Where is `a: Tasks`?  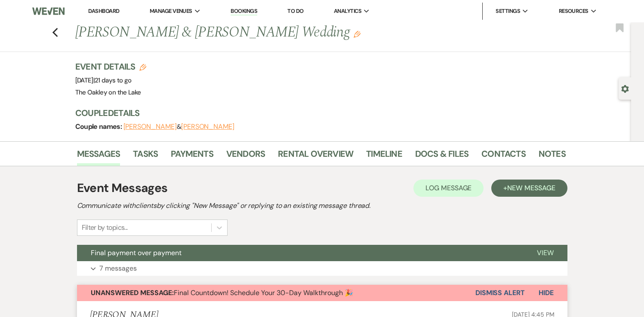
a: Tasks is located at coordinates (145, 156).